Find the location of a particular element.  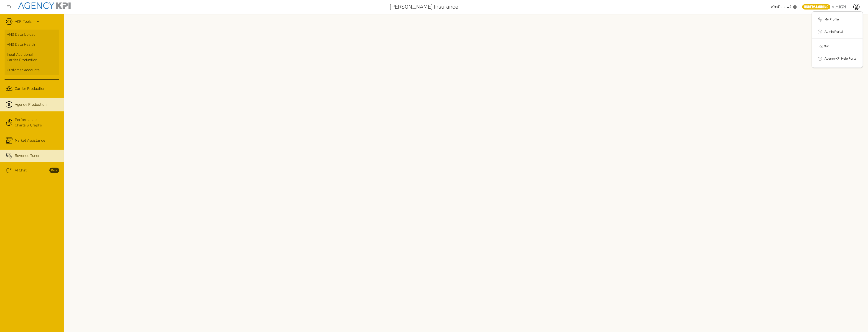

a: AgencyKPI Help Portal is located at coordinates (841, 58).